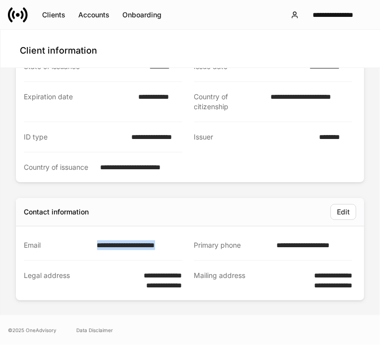  What do you see at coordinates (344, 212) in the screenshot?
I see `button: Edit` at bounding box center [344, 212].